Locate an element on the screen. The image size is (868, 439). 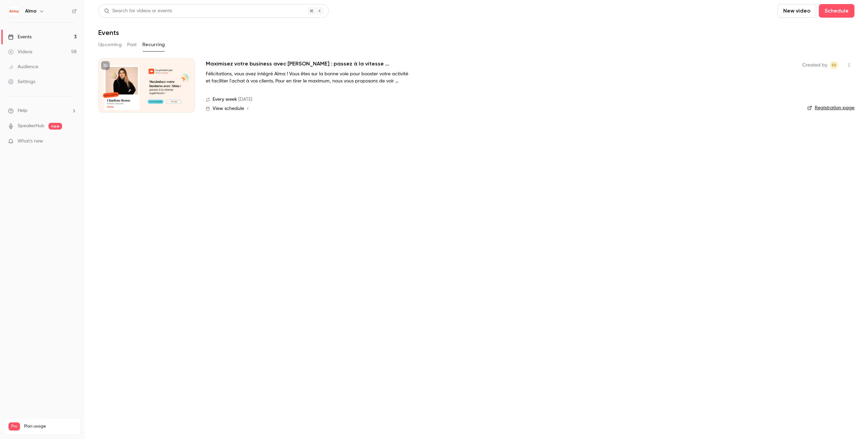
span: new is located at coordinates (55, 126).